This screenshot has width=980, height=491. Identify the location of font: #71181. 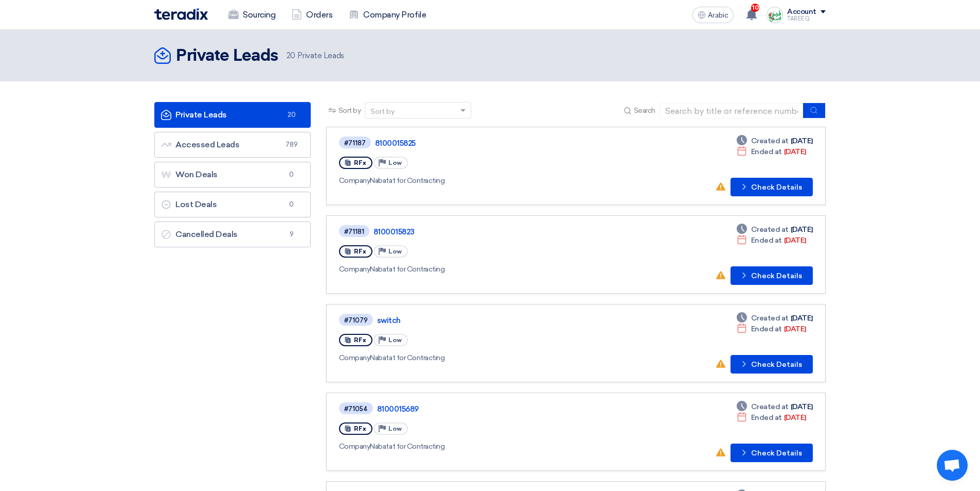
(354, 231).